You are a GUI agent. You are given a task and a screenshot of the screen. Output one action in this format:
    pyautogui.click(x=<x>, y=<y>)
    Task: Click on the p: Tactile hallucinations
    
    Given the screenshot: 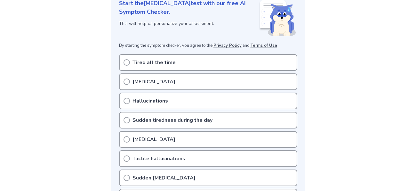 What is the action you would take?
    pyautogui.click(x=159, y=158)
    